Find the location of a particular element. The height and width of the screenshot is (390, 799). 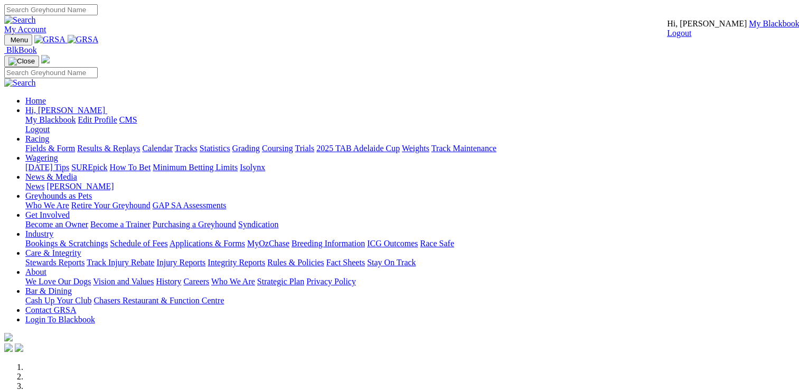

a: Grading is located at coordinates (246, 148).